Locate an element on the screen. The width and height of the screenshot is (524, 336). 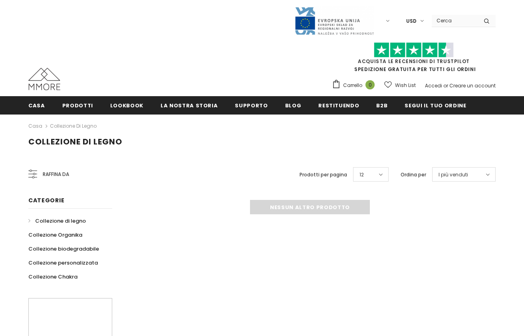
span: B2B is located at coordinates (382, 105).